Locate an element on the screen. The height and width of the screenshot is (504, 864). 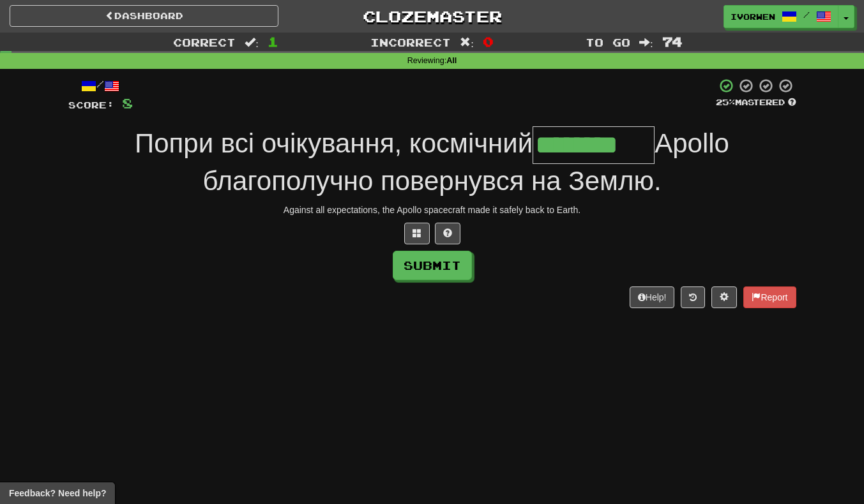
span: 8 is located at coordinates (127, 103).